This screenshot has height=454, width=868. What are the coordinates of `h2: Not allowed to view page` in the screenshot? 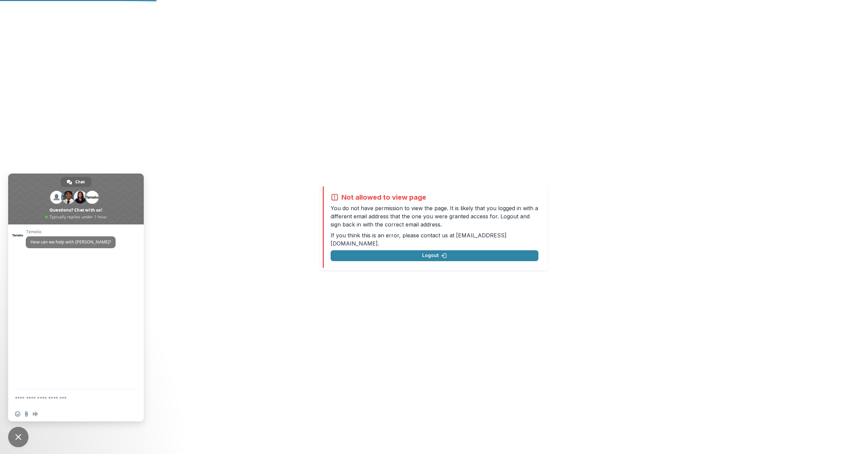 It's located at (384, 197).